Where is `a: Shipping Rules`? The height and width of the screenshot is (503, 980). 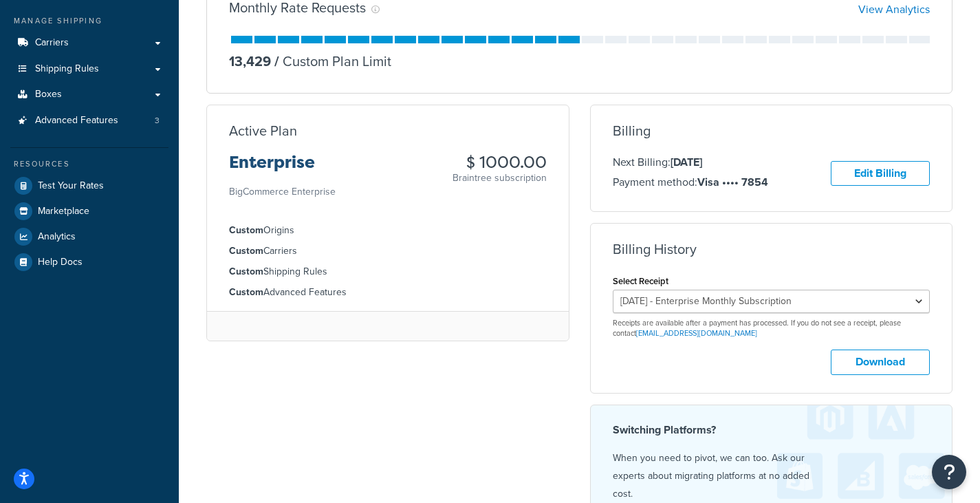 a: Shipping Rules is located at coordinates (90, 69).